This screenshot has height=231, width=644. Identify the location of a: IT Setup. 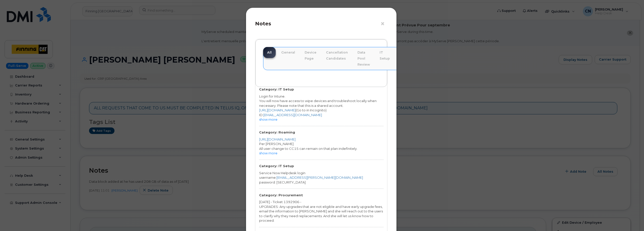
(384, 56).